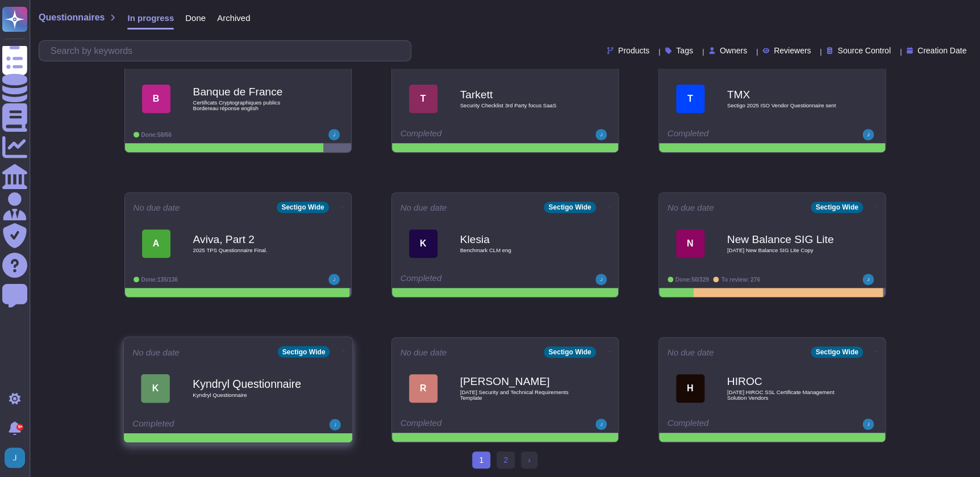  I want to click on span: Archived, so click(233, 18).